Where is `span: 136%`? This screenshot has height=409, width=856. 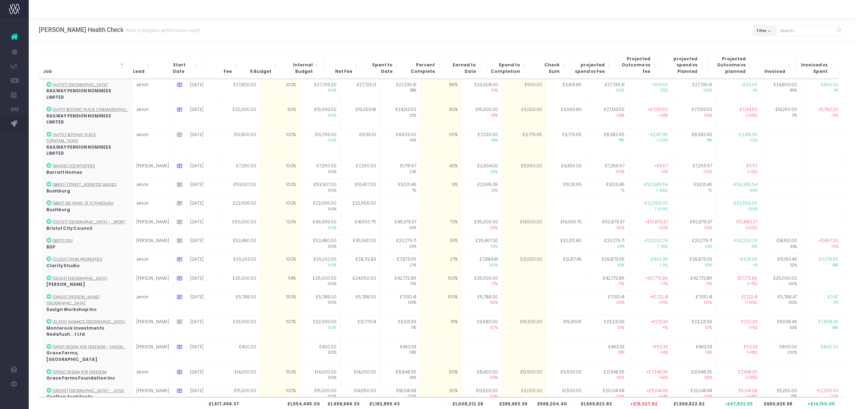 span: 136% is located at coordinates (607, 116).